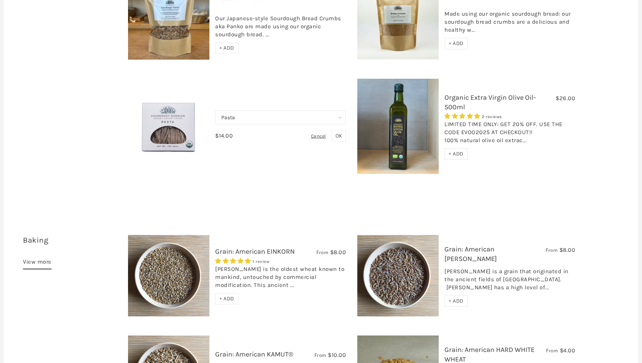 This screenshot has height=363, width=642. What do you see at coordinates (510, 20) in the screenshot?
I see `div: Made using our organic sourdough bread: our sourdough bread crumbs are a delicious and healthy w...` at bounding box center [510, 20].